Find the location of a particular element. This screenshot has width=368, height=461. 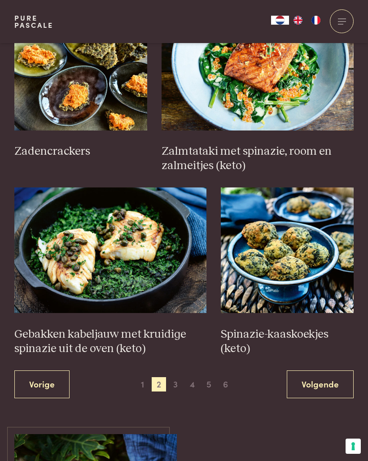

a: Volgende is located at coordinates (320, 384).